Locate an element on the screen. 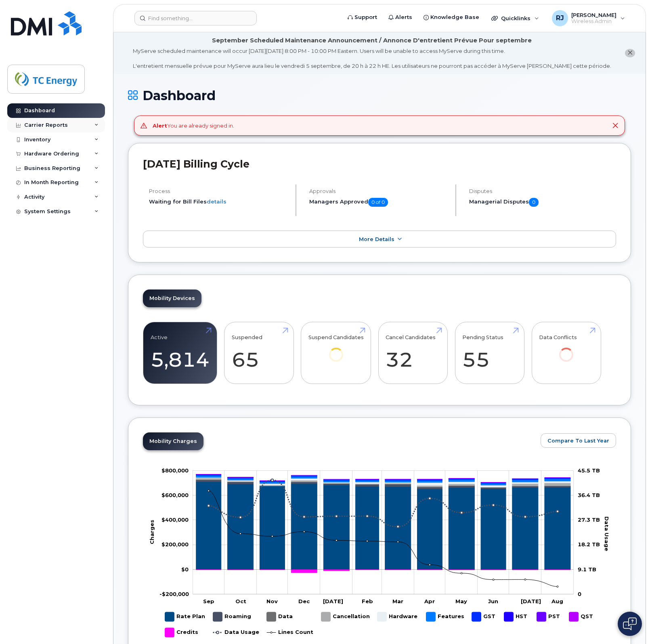  tspan: -$200,000 is located at coordinates (174, 594).